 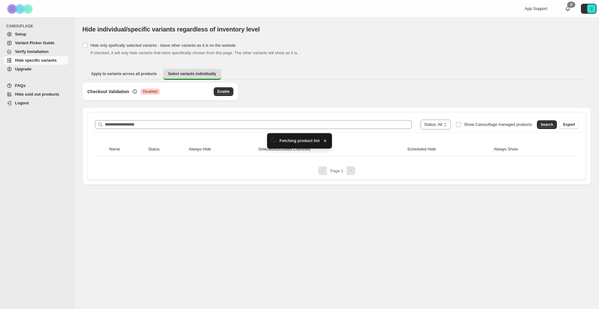 I want to click on button: Enable, so click(x=223, y=92).